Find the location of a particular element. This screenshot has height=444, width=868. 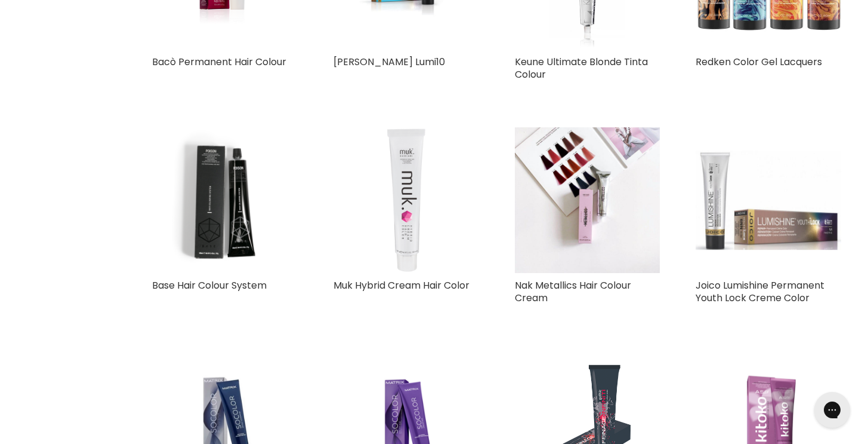

a: Bacò Permanent Hair Colour is located at coordinates (219, 62).